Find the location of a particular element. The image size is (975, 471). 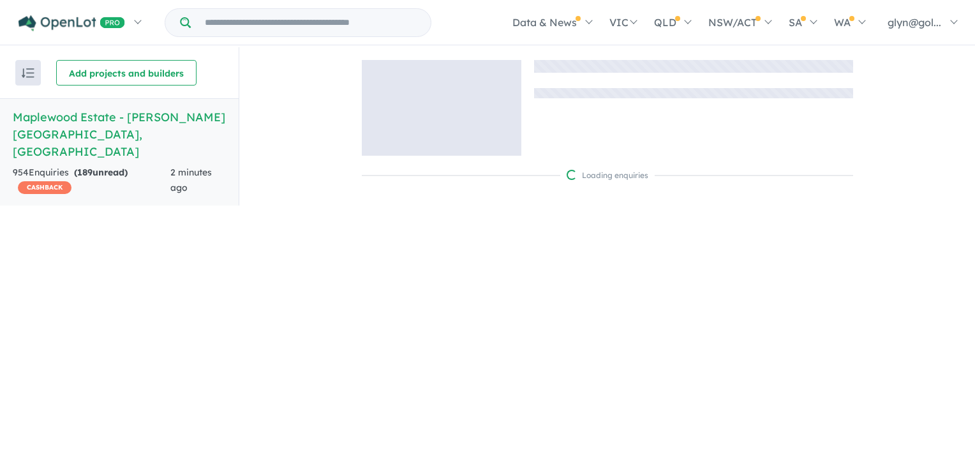

span: CASHBACK is located at coordinates (45, 188).